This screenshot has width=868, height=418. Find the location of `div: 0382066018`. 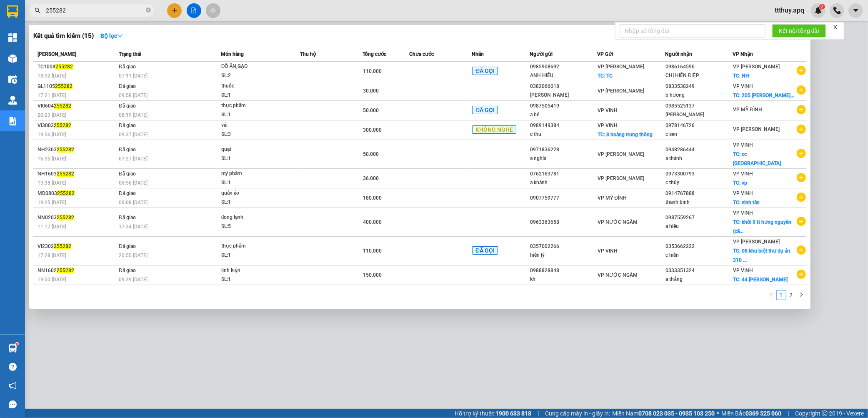

div: 0382066018 is located at coordinates (563, 86).